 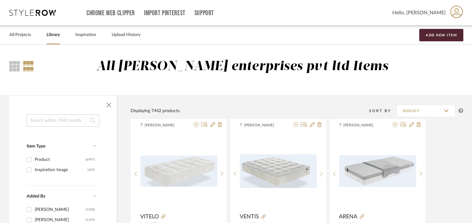 What do you see at coordinates (249, 216) in the screenshot?
I see `span: VENTIS` at bounding box center [249, 216].